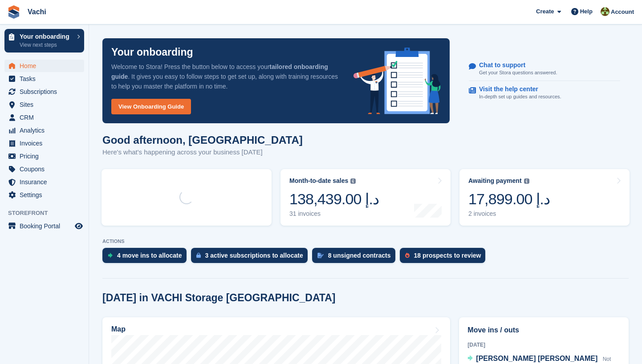  Describe the element at coordinates (14, 12) in the screenshot. I see `img: stora-icon-8386f47178a22dfd0bd8f6a31ec36ba5ce8667c1dd55bd0f319d3a0aa187defe.svg` at that location.